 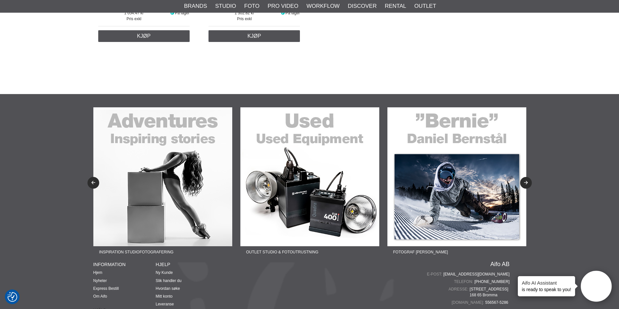 What do you see at coordinates (362, 6) in the screenshot?
I see `a: Discover` at bounding box center [362, 6].